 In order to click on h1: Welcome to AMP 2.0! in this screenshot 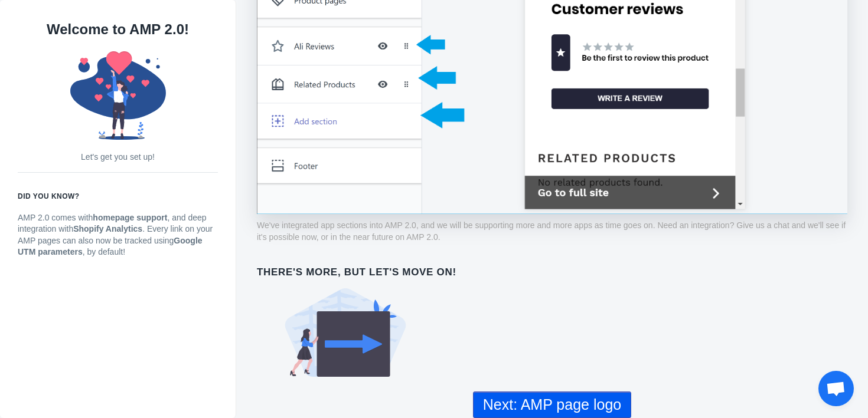, I will do `click(118, 30)`.